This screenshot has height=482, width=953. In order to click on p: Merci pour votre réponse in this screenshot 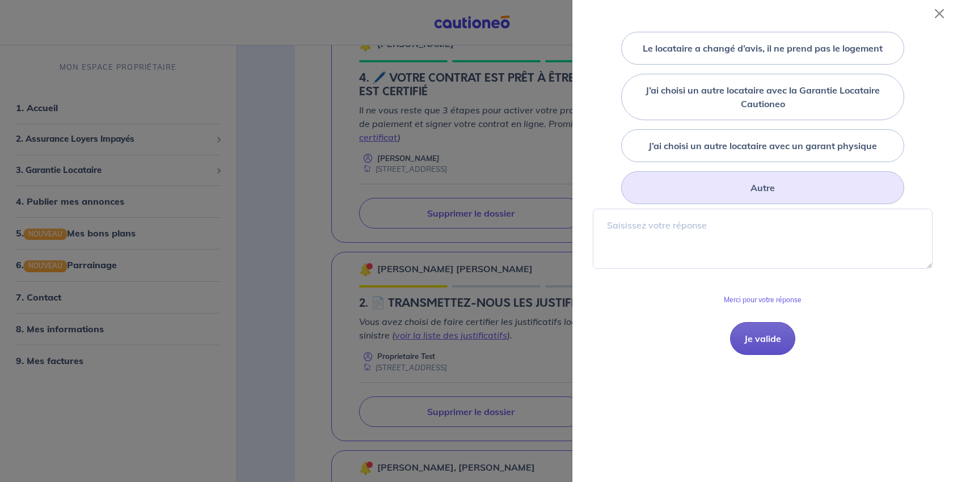, I will do `click(762, 300)`.